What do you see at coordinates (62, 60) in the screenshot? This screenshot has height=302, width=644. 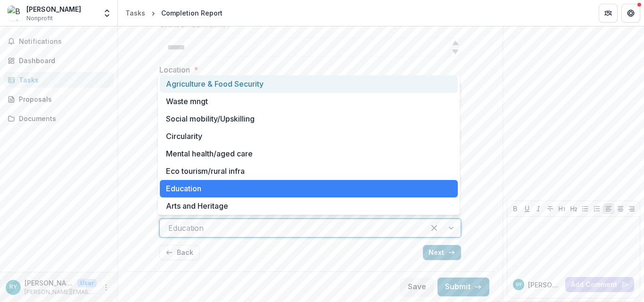 I see `div: Dashboard` at bounding box center [62, 60].